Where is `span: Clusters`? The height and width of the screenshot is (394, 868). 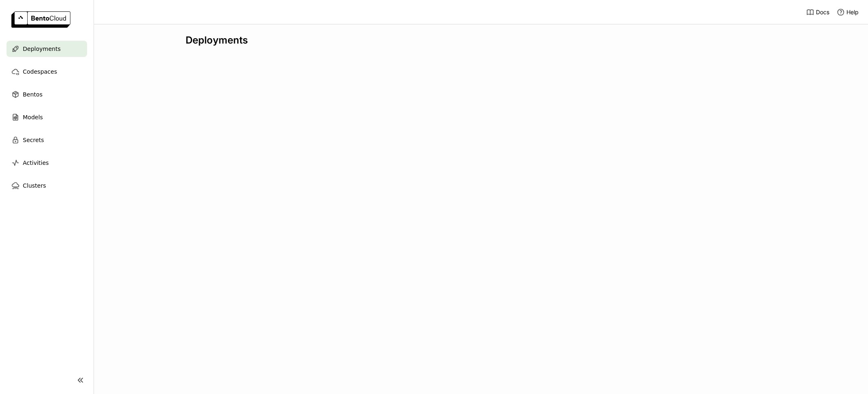 span: Clusters is located at coordinates (35, 186).